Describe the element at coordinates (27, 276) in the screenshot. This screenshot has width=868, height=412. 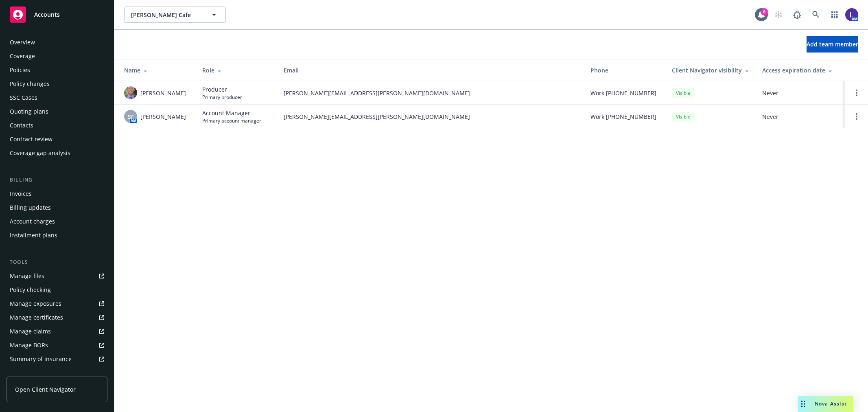
I see `div: Manage files` at that location.